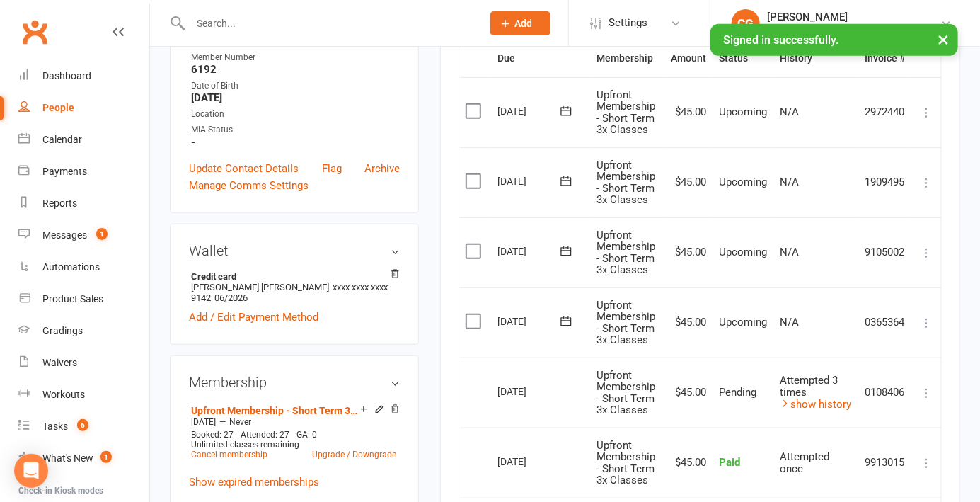 The height and width of the screenshot is (502, 980). What do you see at coordinates (243, 169) in the screenshot?
I see `a: Update Contact Details` at bounding box center [243, 169].